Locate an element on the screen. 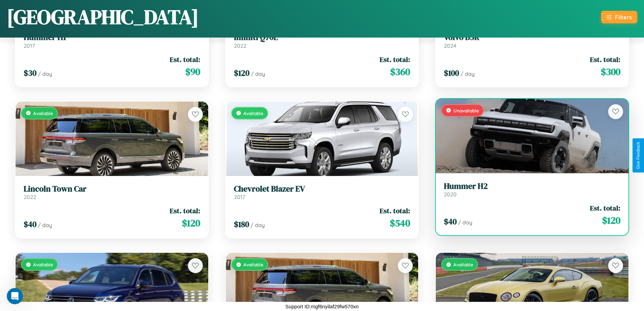  div: Give Feedback is located at coordinates (638, 155).